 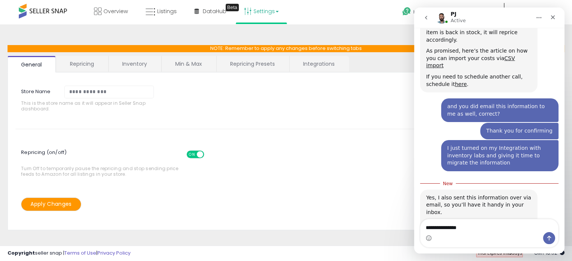 What do you see at coordinates (116, 155) in the screenshot?
I see `span: Repricing (on/off)` at bounding box center [116, 155].